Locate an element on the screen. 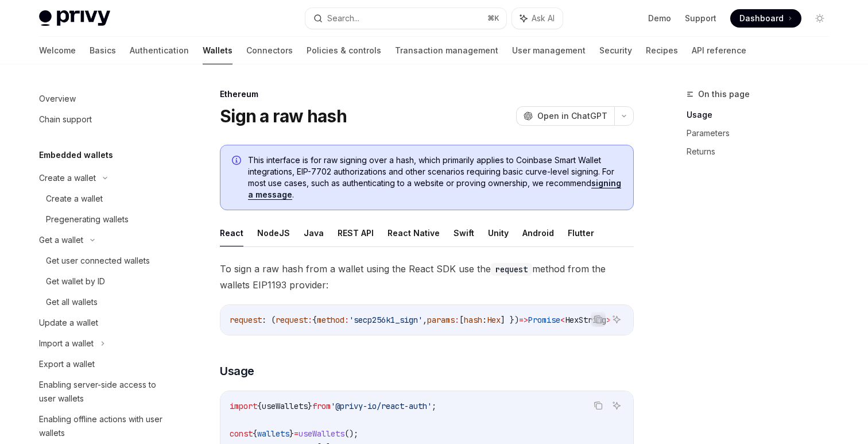 The image size is (868, 444). div: Search... is located at coordinates (344, 18).